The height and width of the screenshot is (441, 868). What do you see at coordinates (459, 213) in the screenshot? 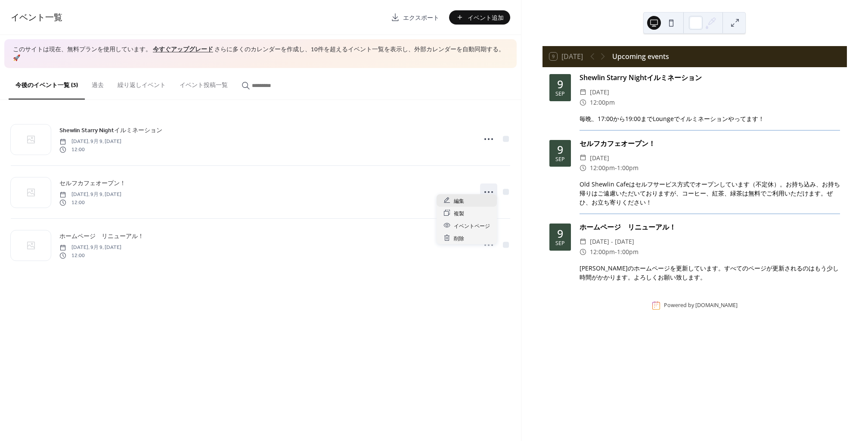
I see `span: 複製` at bounding box center [459, 213].